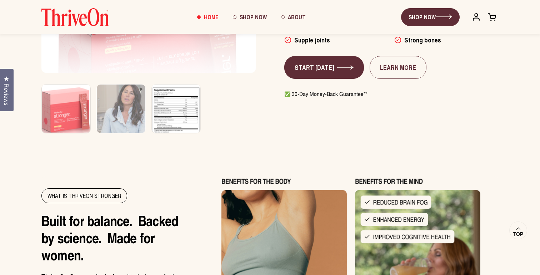 The height and width of the screenshot is (275, 540). What do you see at coordinates (391, 94) in the screenshot?
I see `p: ✅ 30-Day Money-Back Guarantee**` at bounding box center [391, 94].